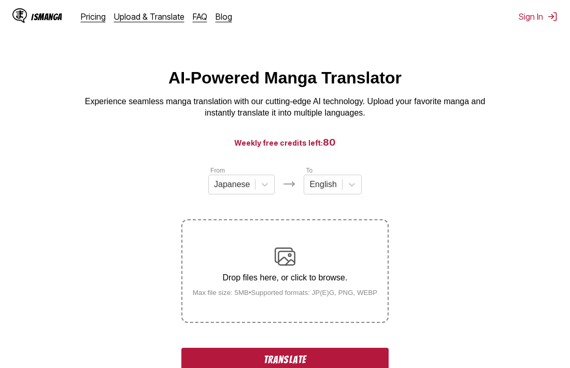 The image size is (570, 368). I want to click on button: Sign In, so click(537, 17).